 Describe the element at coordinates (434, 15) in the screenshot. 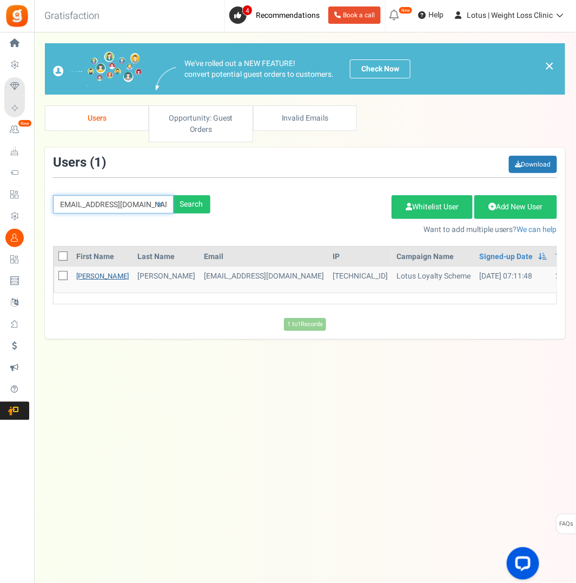

I see `span: Help` at that location.